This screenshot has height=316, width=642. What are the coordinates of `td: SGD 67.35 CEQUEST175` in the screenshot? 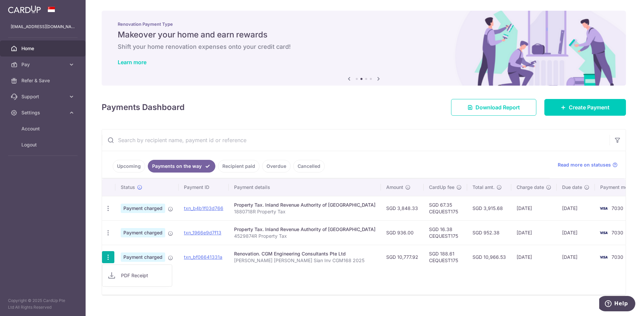 It's located at (445, 208).